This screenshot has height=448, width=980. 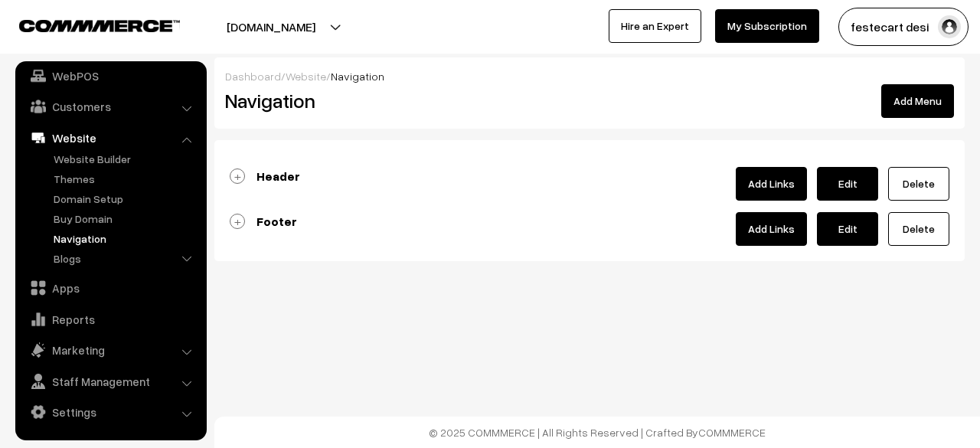 I want to click on a: Hire an Expert, so click(x=655, y=26).